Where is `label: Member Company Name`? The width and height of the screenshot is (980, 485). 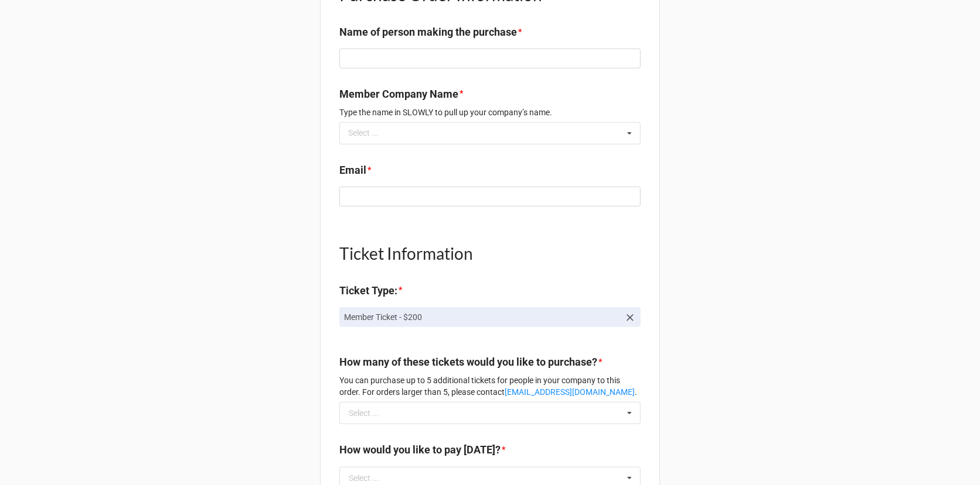
label: Member Company Name is located at coordinates (398, 94).